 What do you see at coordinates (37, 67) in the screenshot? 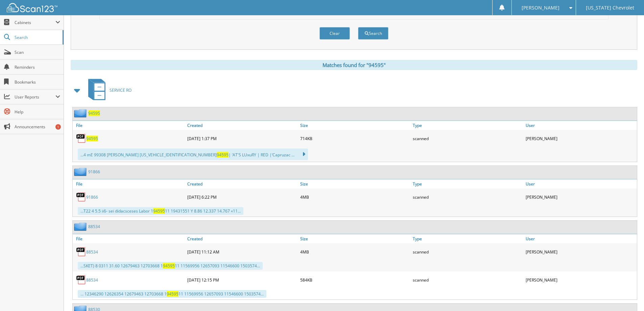
I see `span: Reminders` at bounding box center [37, 67].